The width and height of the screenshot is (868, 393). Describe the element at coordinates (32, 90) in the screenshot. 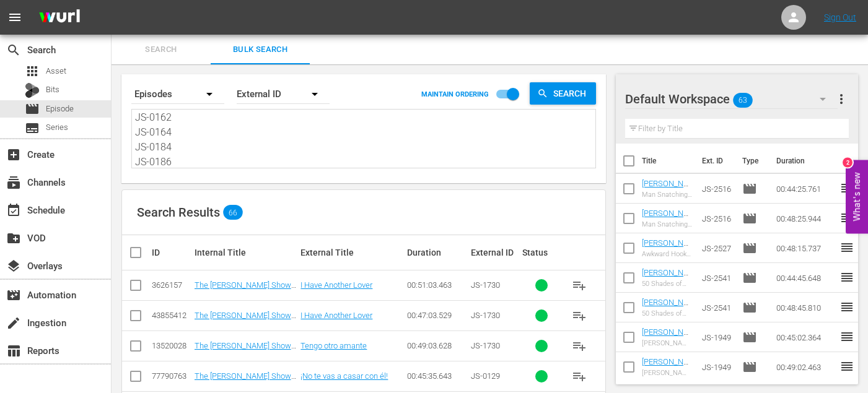

I see `div: Bits` at that location.